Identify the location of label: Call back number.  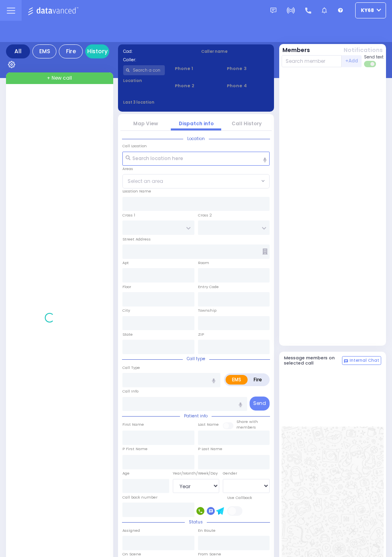
(140, 497).